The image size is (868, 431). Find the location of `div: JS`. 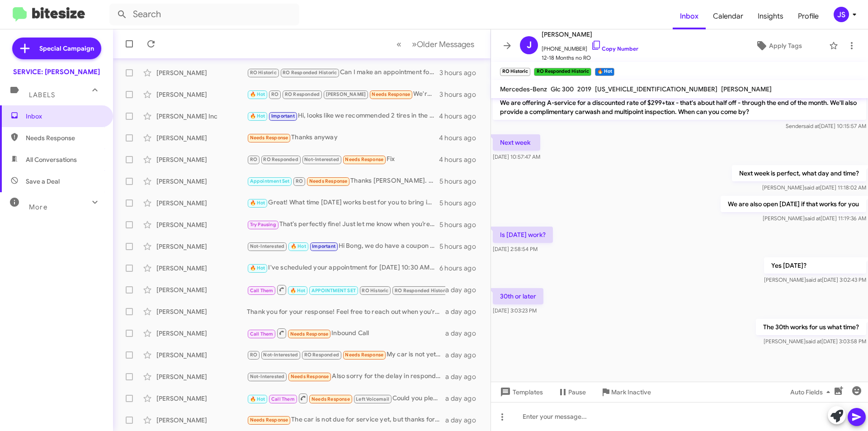

div: JS is located at coordinates (842, 15).